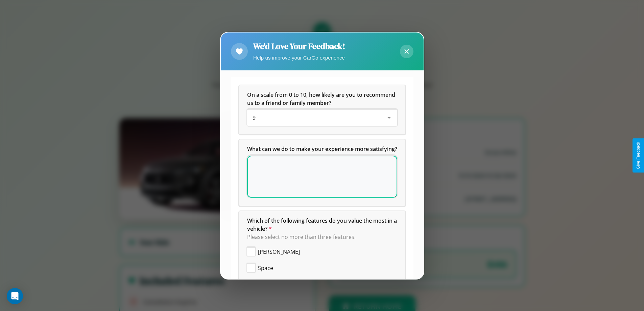 The image size is (644, 311). I want to click on span: Please select no more than three features., so click(301, 237).